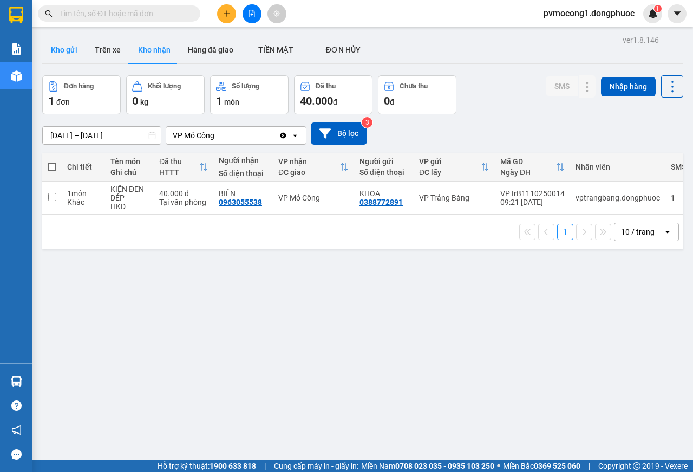 Image resolution: width=693 pixels, height=472 pixels. Describe the element at coordinates (179, 172) in the screenshot. I see `div: HTTT` at that location.